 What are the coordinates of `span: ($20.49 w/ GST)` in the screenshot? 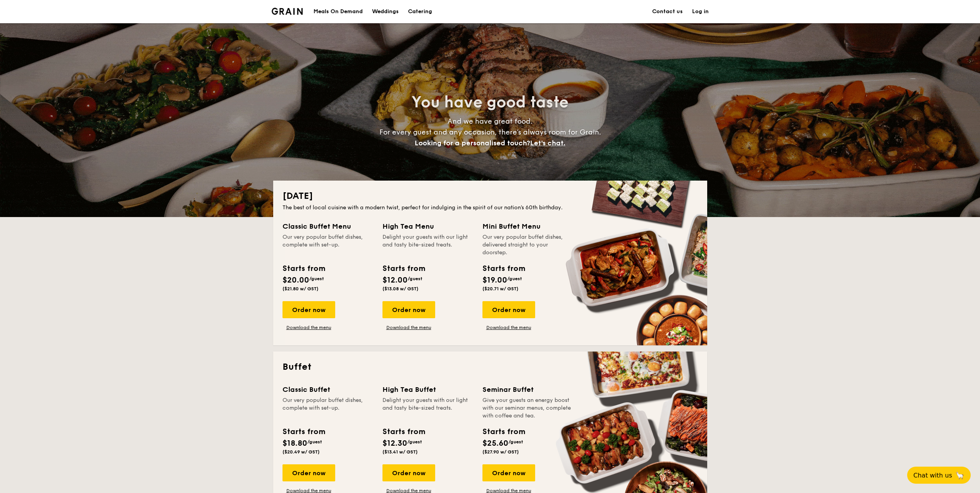 It's located at (301, 452).